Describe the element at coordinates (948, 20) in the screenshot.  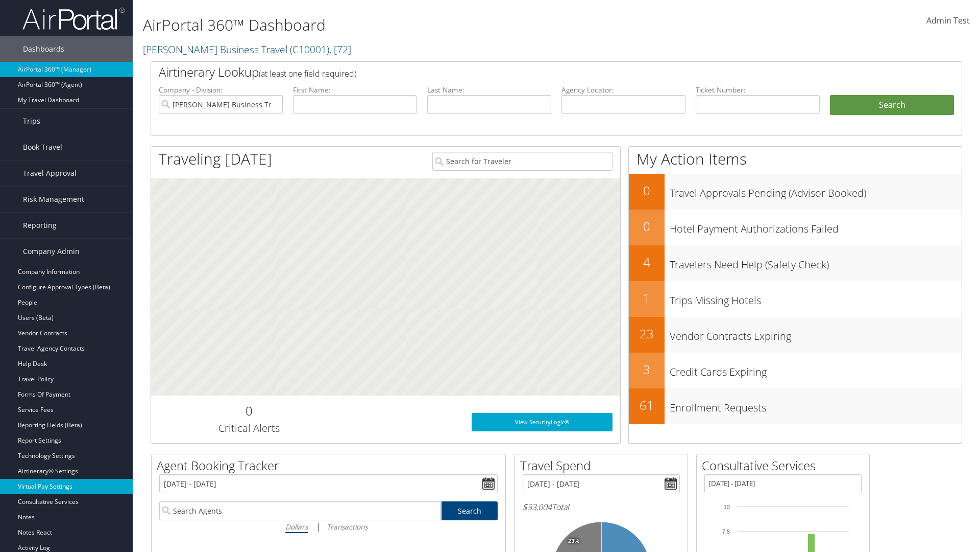
I see `span: Admin Test` at that location.